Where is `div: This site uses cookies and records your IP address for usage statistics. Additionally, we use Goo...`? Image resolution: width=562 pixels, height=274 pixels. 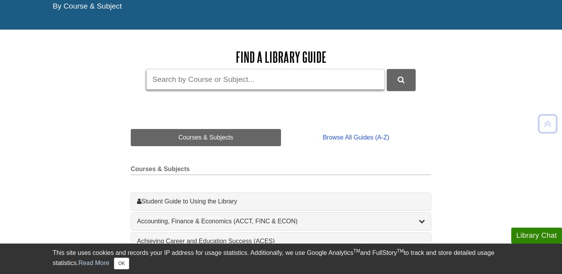
div: This site uses cookies and records your IP address for usage statistics. Additionally, we use Goo... is located at coordinates (281, 259).